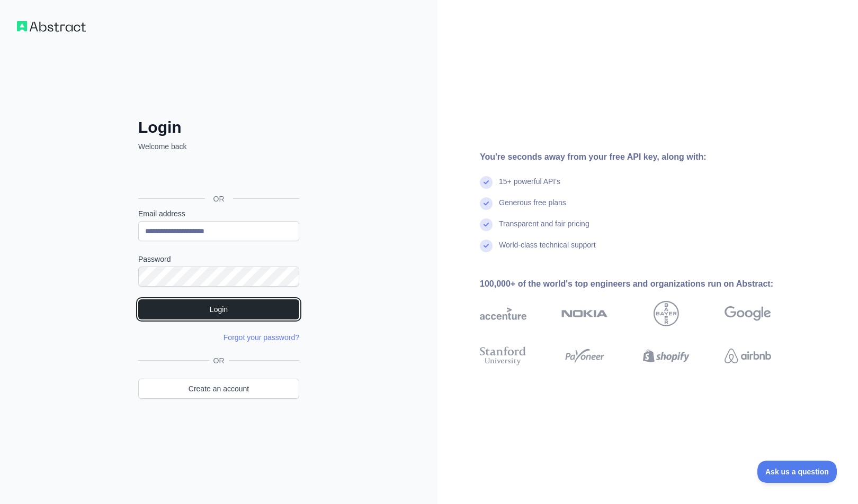 This screenshot has height=504, width=858. I want to click on div: 100,000+ of the world's top engineers and organizations run on Abstract:, so click(642, 284).